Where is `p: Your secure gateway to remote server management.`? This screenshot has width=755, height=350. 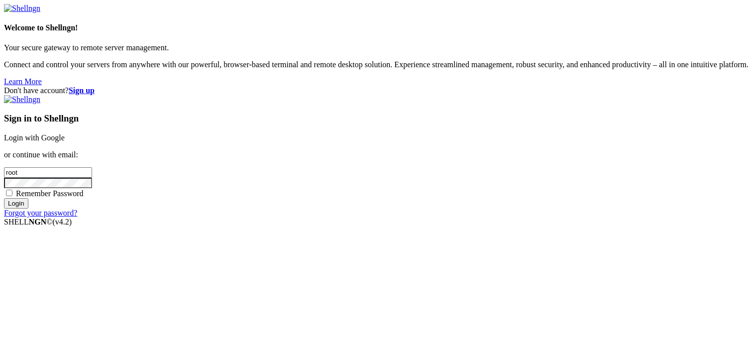
p: Your secure gateway to remote server management. is located at coordinates (377, 48).